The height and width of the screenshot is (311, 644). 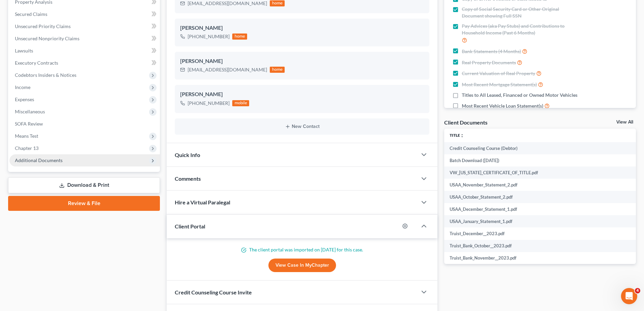 What do you see at coordinates (625, 122) in the screenshot?
I see `a: View All` at bounding box center [625, 122].